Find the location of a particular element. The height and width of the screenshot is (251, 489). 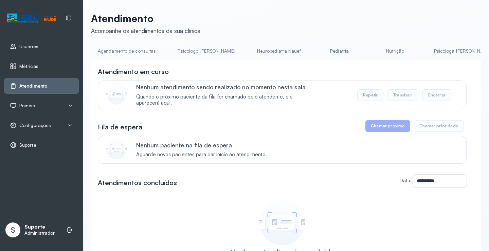

a: Neuropediatra Nauef is located at coordinates (279, 51).